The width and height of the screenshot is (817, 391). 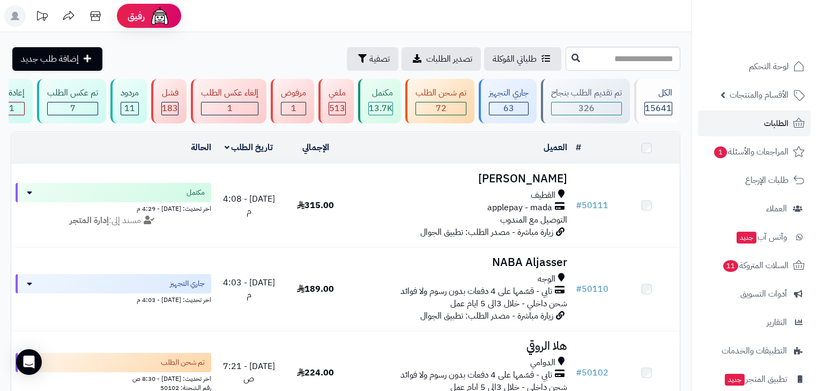 What do you see at coordinates (50, 59) in the screenshot?
I see `span: إضافة طلب جديد` at bounding box center [50, 59].